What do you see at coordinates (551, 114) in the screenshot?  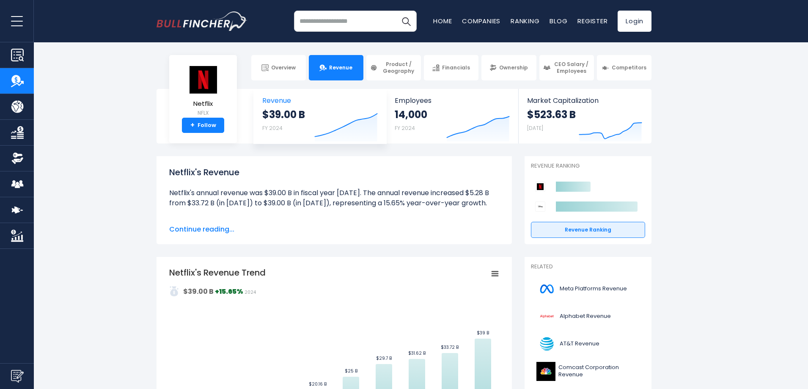 I see `strong: $523.63 B` at bounding box center [551, 114].